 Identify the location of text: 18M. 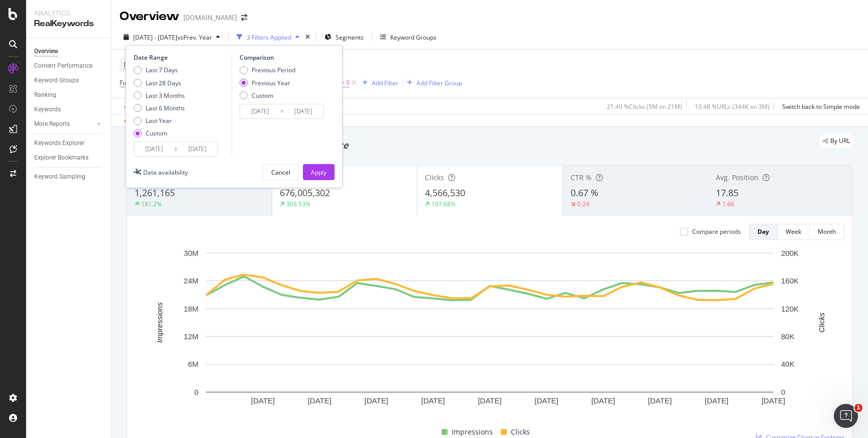
(191, 309).